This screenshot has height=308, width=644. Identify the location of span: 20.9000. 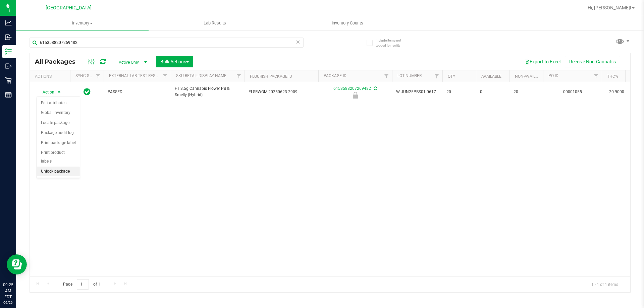
(617, 92).